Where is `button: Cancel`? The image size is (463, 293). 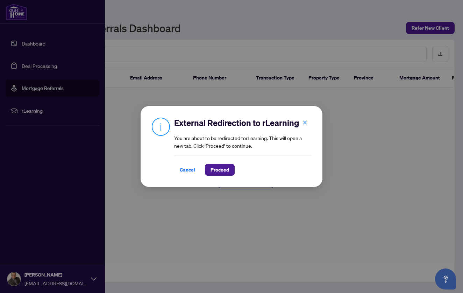 button: Cancel is located at coordinates (187, 169).